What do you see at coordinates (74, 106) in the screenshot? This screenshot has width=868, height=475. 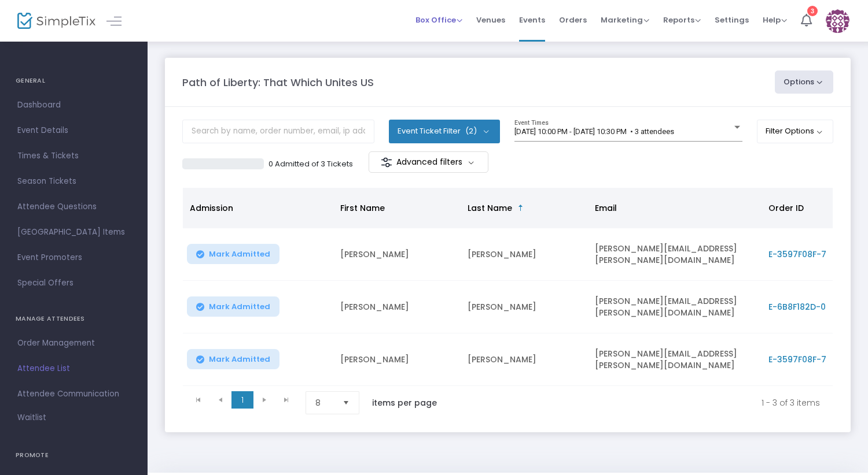 I see `span: Dashboard` at bounding box center [74, 106].